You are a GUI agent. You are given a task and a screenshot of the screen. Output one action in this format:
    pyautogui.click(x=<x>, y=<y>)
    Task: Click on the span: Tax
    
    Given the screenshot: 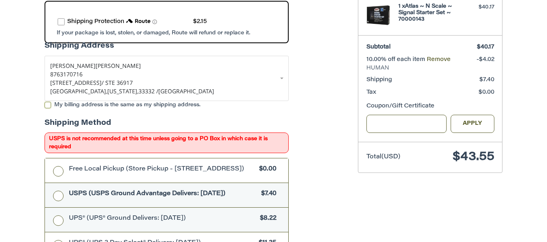 What is the action you would take?
    pyautogui.click(x=371, y=93)
    